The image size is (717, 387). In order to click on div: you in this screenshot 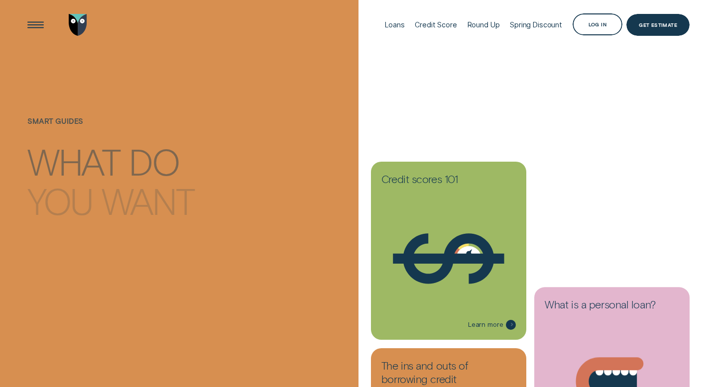, I will do `click(60, 201)`.